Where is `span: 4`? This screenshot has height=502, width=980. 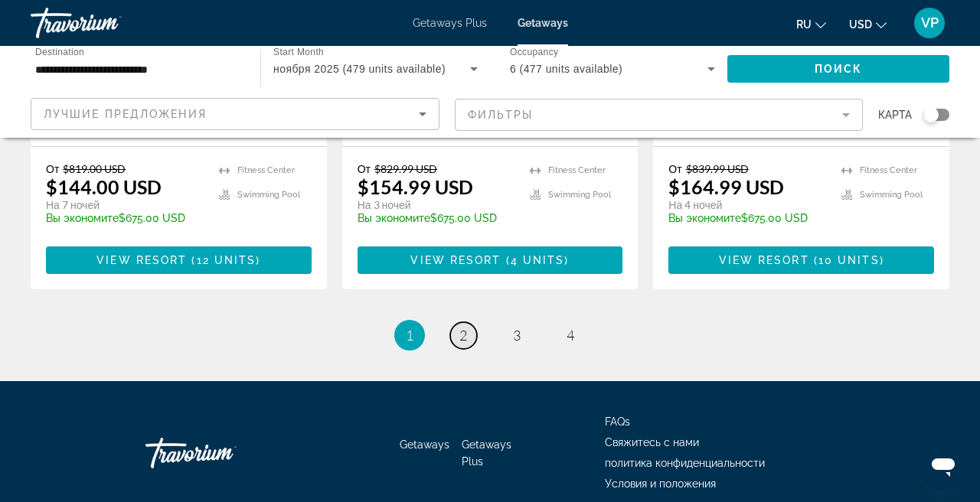
span: 4 is located at coordinates (570, 335).